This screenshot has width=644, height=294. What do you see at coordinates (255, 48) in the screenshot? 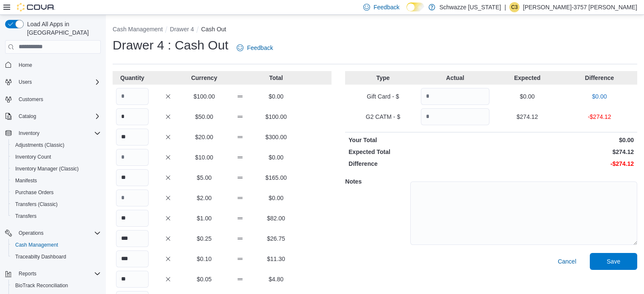
I see `a: Feedback` at bounding box center [255, 48].